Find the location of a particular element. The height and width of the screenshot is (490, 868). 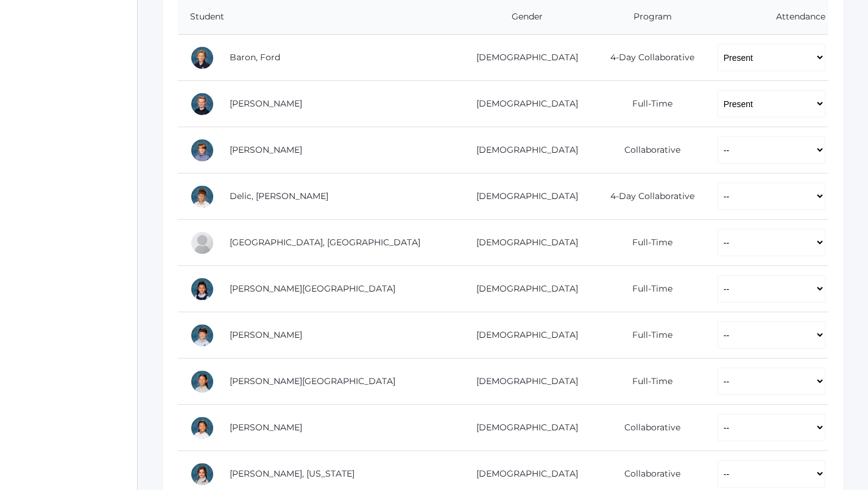

div: Brody Bigley is located at coordinates (203, 104).